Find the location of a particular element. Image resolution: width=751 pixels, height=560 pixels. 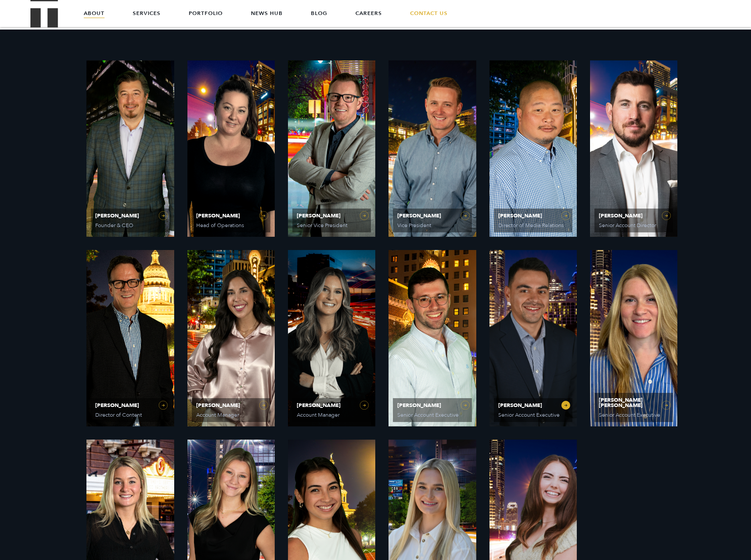

a: View Bio for Jin Woo is located at coordinates (533, 149).